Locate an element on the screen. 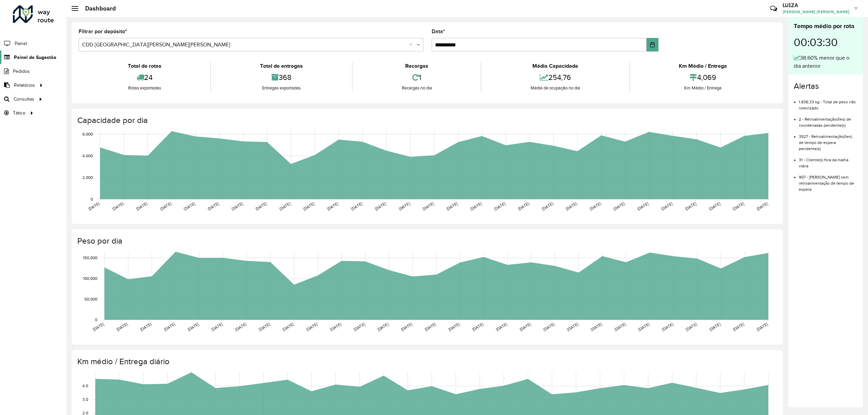 Image resolution: width=868 pixels, height=415 pixels. div: Total de rotas is located at coordinates (144, 66).